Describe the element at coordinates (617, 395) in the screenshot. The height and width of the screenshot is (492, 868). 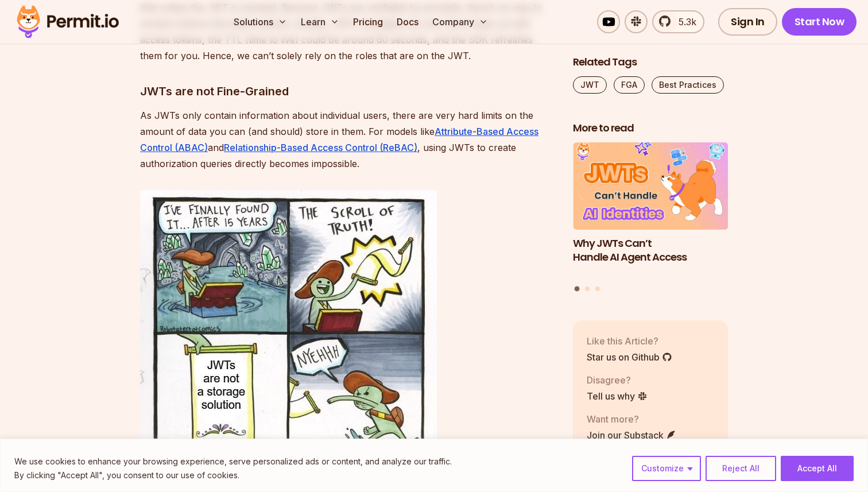
I see `a: Tell us why` at that location.